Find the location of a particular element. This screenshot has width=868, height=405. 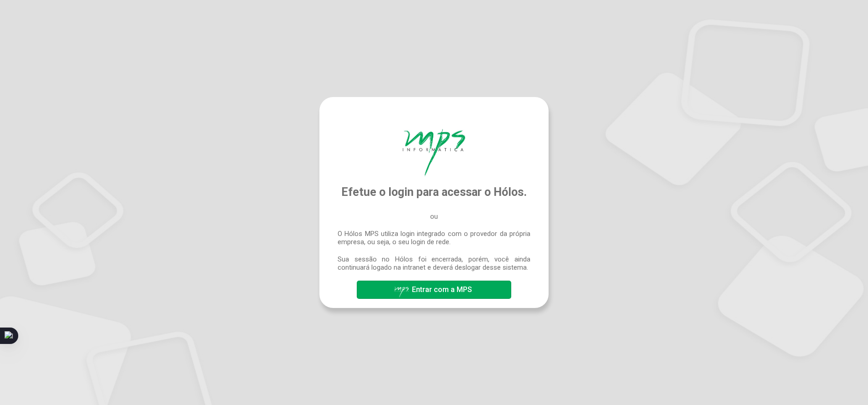

span: ou is located at coordinates (434, 216).